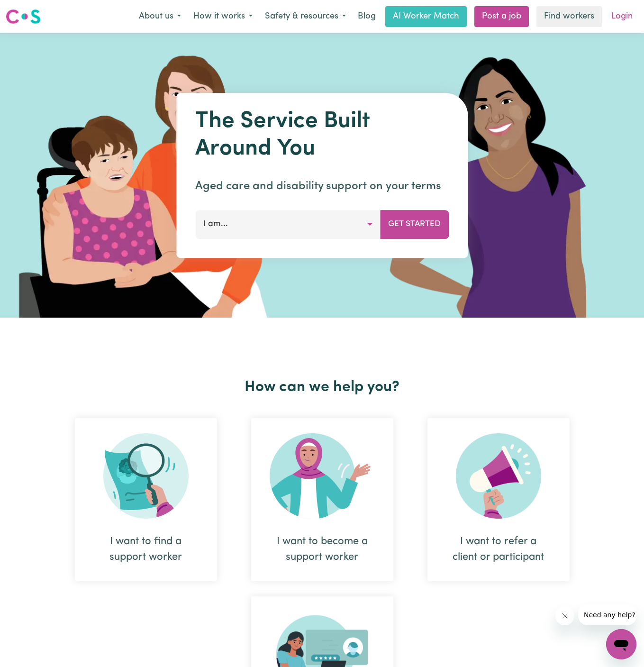 This screenshot has width=644, height=667. Describe the element at coordinates (287, 225) in the screenshot. I see `button: I am...` at that location.